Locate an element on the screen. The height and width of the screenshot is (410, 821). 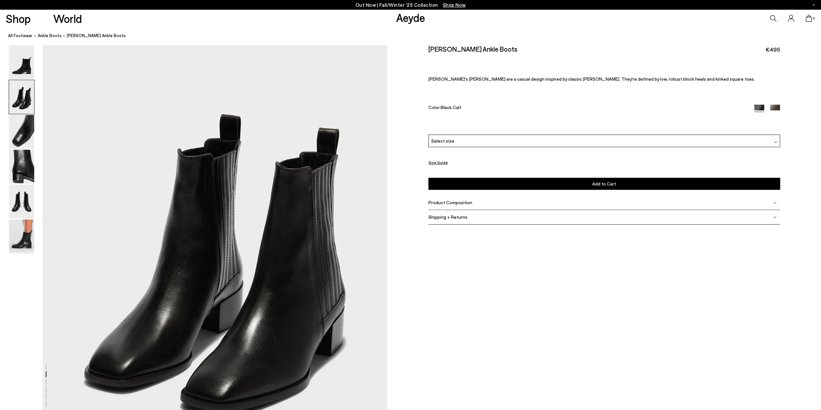
nav: breadcrumb is located at coordinates (415, 36).